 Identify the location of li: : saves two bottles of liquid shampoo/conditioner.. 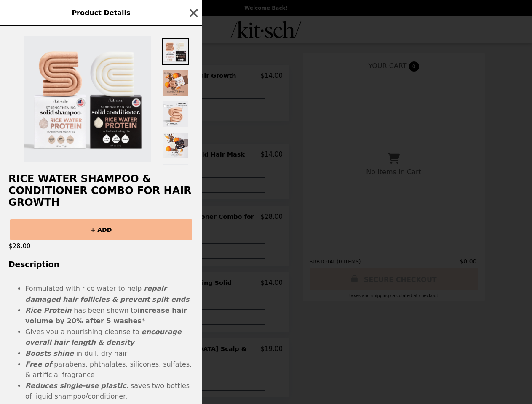
(110, 391).